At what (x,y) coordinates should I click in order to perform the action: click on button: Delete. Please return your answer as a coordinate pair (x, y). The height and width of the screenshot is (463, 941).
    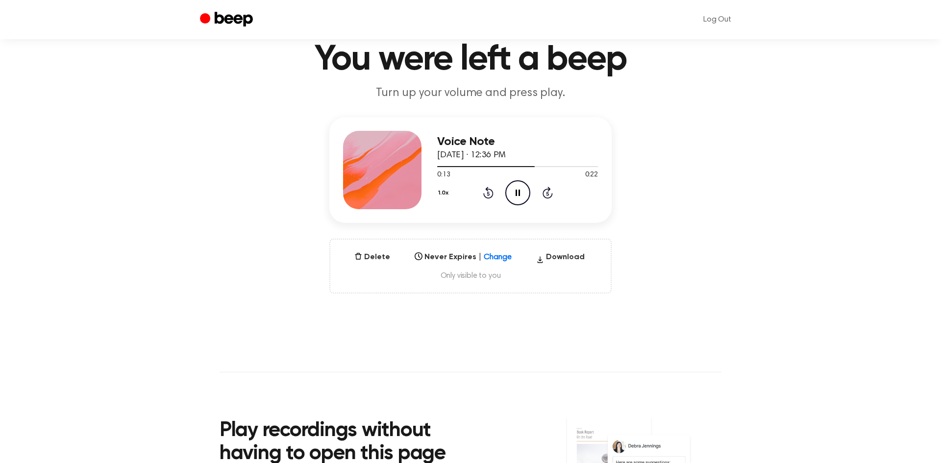
    Looking at the image, I should click on (372, 257).